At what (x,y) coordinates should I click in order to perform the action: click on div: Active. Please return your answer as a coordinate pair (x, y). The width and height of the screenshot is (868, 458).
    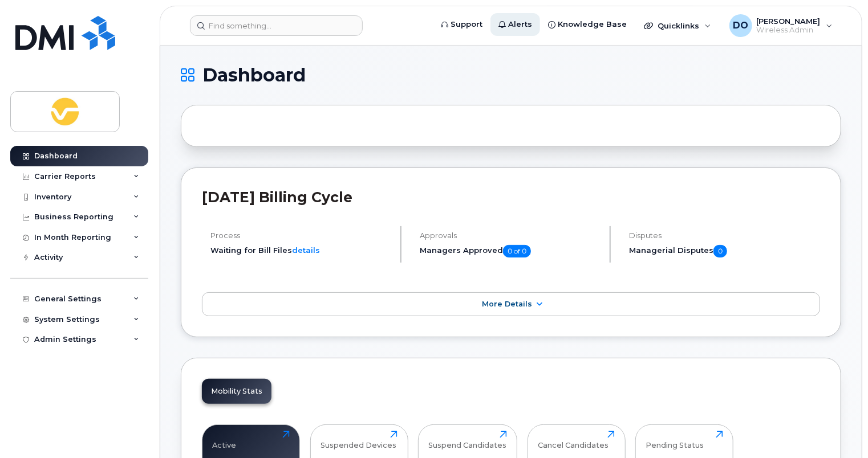
    Looking at the image, I should click on (225, 440).